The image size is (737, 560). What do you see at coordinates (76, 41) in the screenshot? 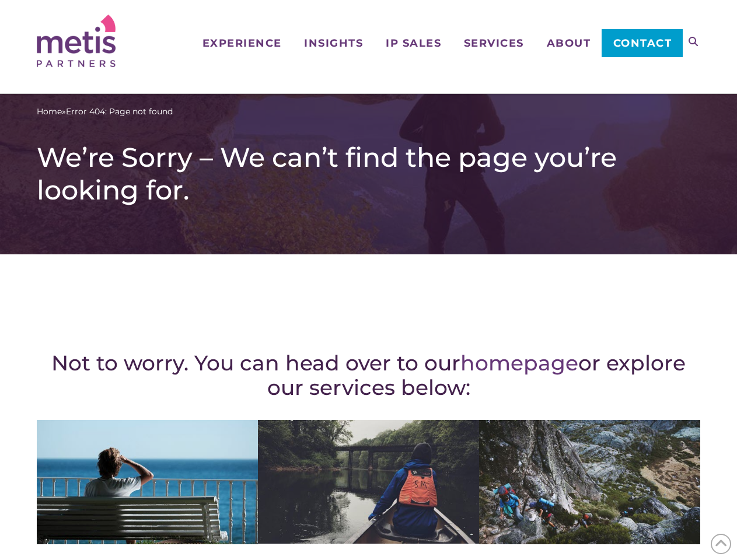
I see `img: Metis Partners` at bounding box center [76, 41].